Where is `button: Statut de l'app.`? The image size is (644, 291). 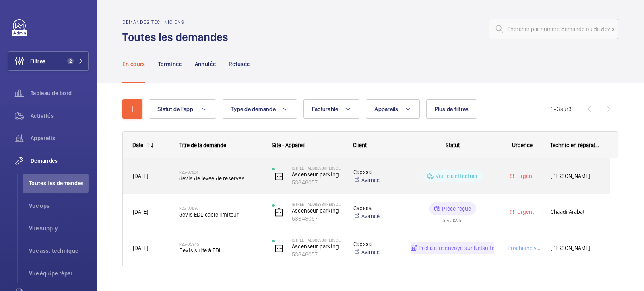
button: Statut de l'app. is located at coordinates (182, 109).